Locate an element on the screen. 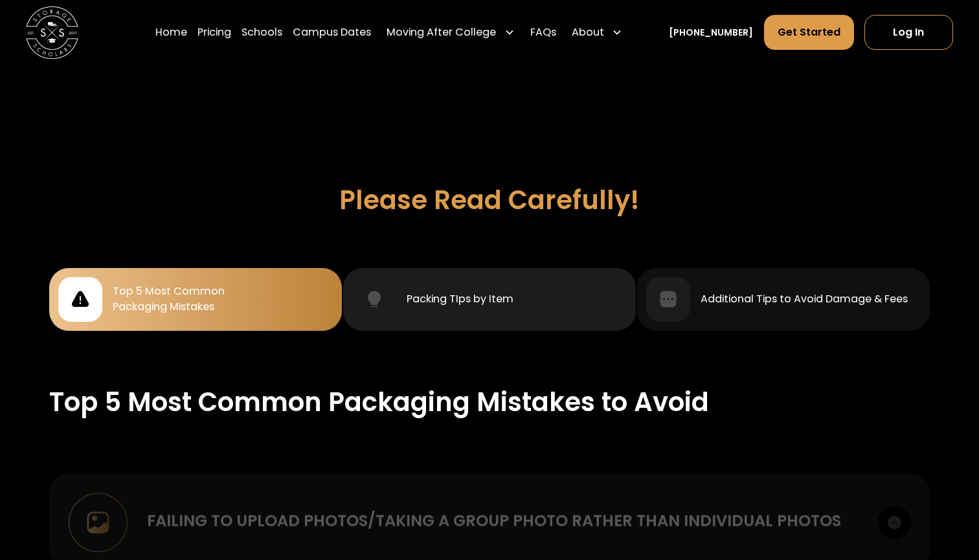 This screenshot has width=979, height=560. a: Schools is located at coordinates (262, 32).